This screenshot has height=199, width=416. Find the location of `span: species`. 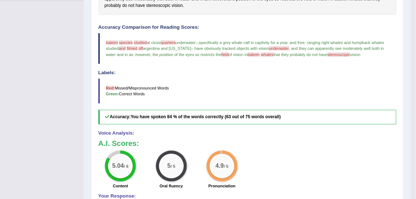

span: species is located at coordinates (126, 43).